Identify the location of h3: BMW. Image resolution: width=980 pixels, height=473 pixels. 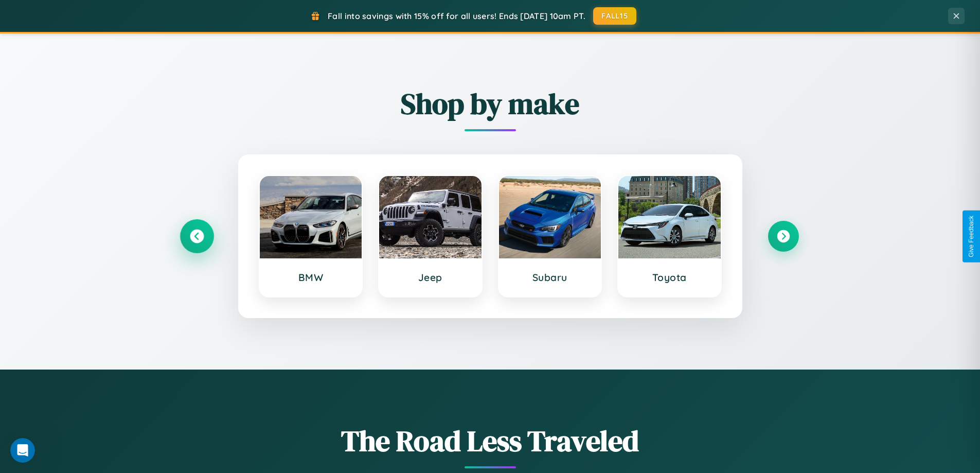
(311, 277).